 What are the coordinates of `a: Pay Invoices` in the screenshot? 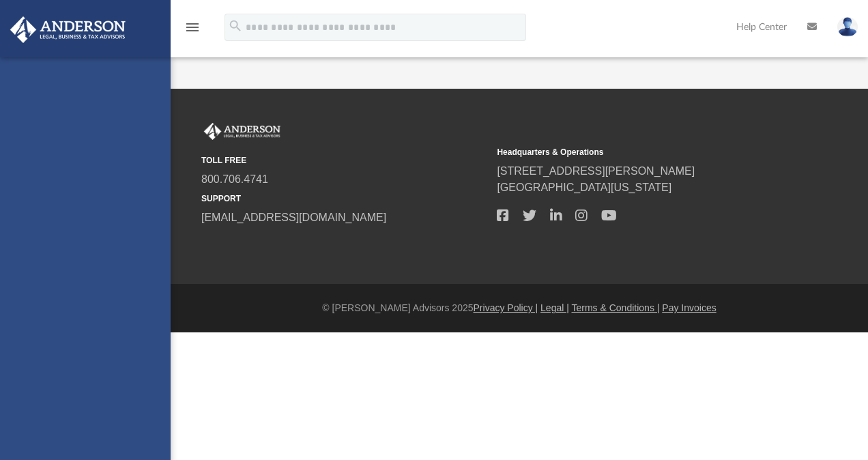 It's located at (688, 308).